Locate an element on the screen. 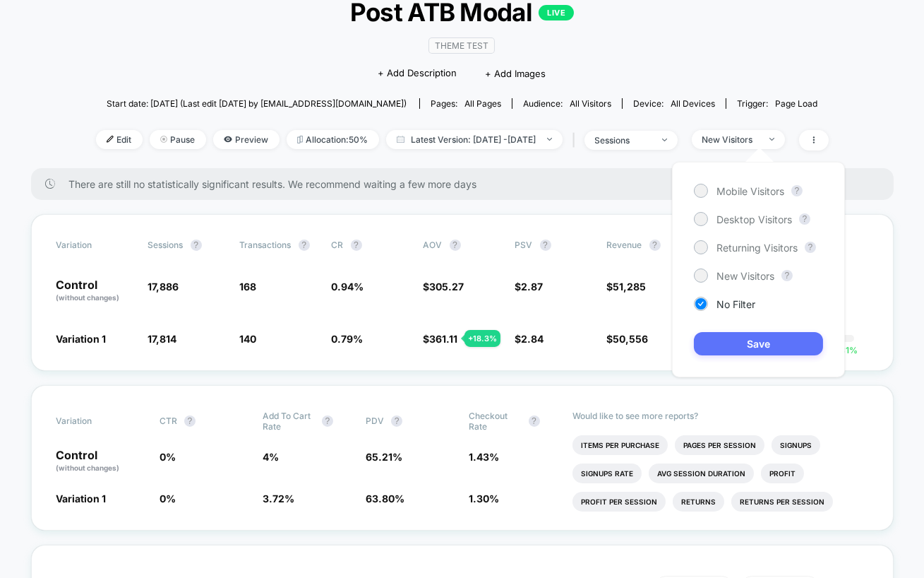  span: Edit is located at coordinates (120, 139).